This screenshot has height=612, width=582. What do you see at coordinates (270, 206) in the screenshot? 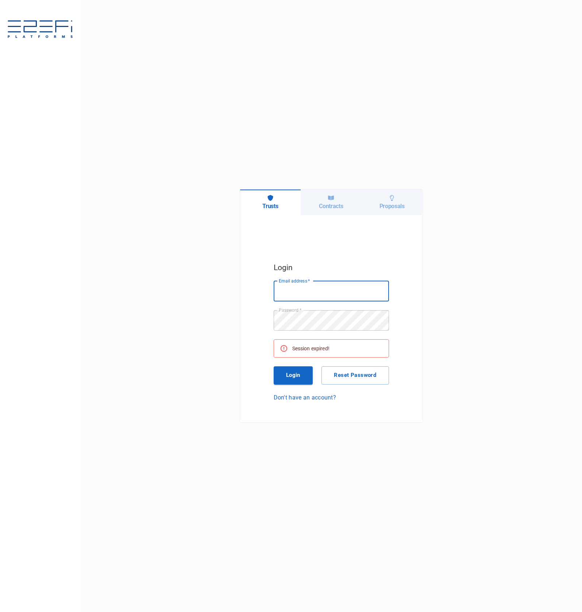
I see `h6: Trusts` at bounding box center [270, 206].